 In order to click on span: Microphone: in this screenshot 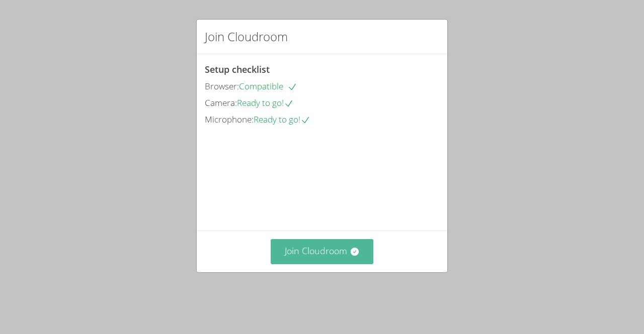, I will do `click(229, 119)`.